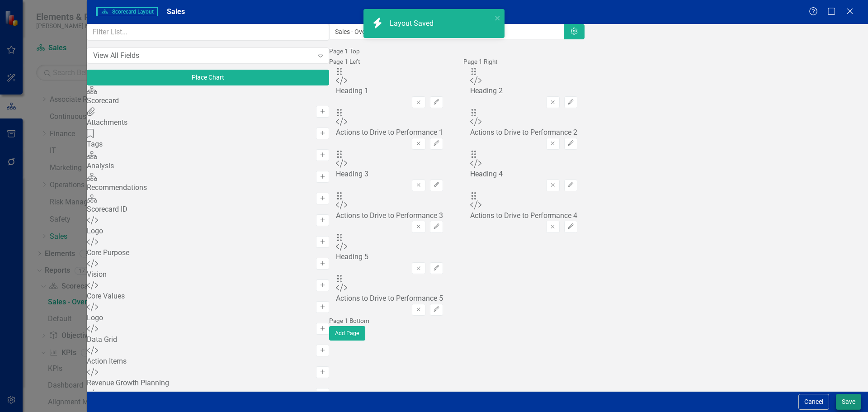  I want to click on div: Actions to Drive to Performance 4, so click(523, 216).